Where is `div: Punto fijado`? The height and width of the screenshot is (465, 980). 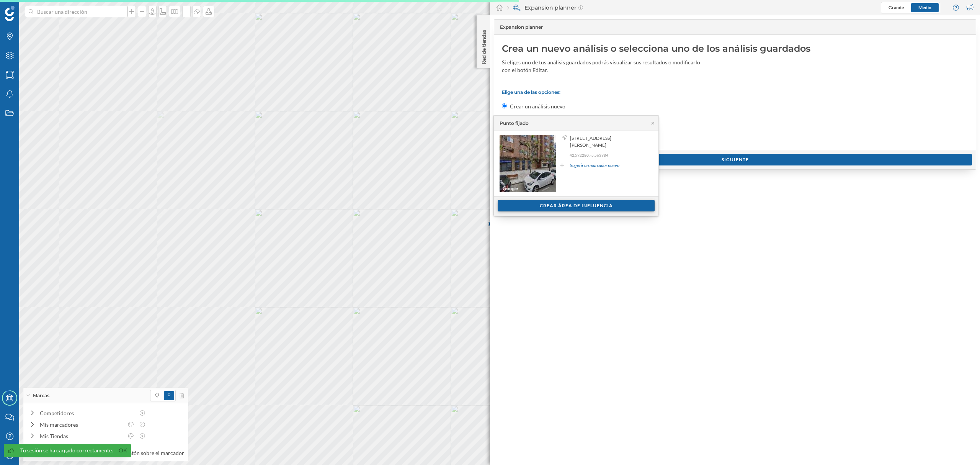 div: Punto fijado is located at coordinates (514, 124).